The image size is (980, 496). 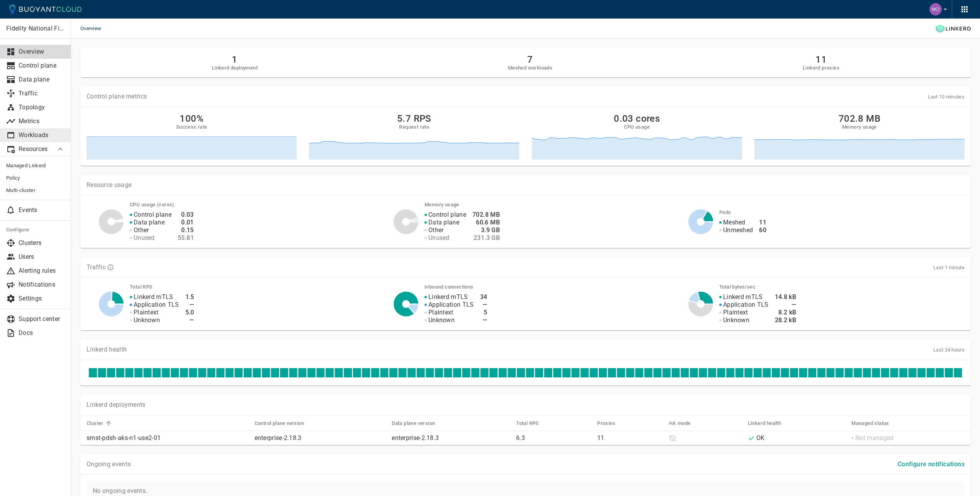 What do you see at coordinates (530, 68) in the screenshot?
I see `h5: Meshed workloads` at bounding box center [530, 68].